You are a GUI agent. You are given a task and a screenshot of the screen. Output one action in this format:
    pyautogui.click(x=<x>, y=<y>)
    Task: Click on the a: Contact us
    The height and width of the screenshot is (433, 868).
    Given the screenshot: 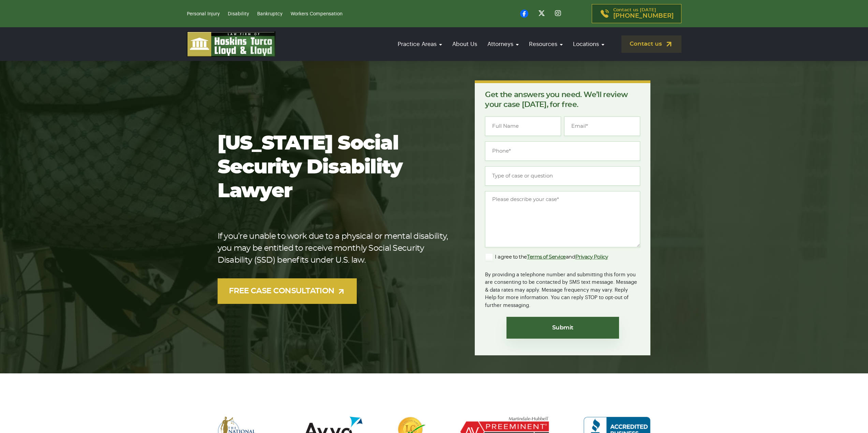 What is the action you would take?
    pyautogui.click(x=651, y=44)
    